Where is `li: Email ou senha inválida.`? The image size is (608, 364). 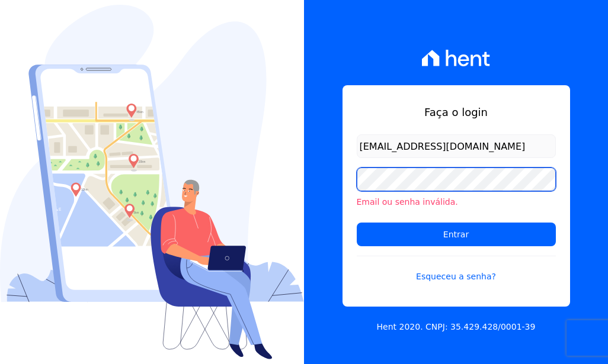
li: Email ou senha inválida. is located at coordinates (456, 202).